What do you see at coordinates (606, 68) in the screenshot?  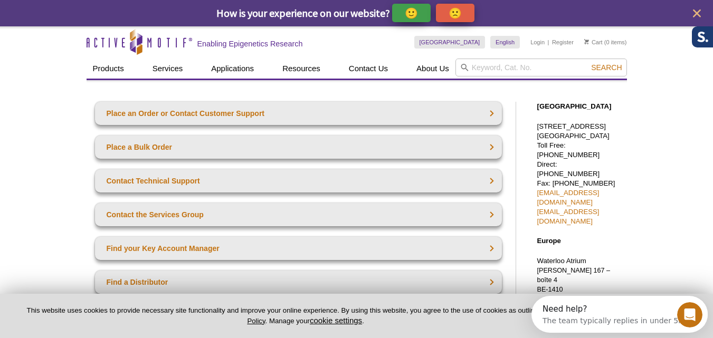 I see `button: Search` at bounding box center [606, 68].